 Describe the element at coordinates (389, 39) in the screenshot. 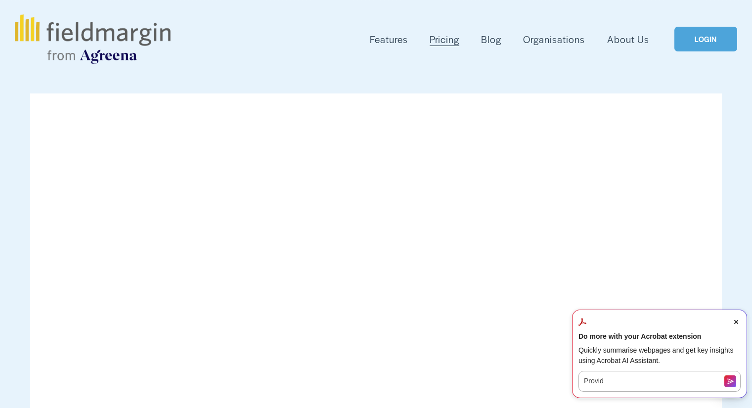

I see `span: Features` at that location.